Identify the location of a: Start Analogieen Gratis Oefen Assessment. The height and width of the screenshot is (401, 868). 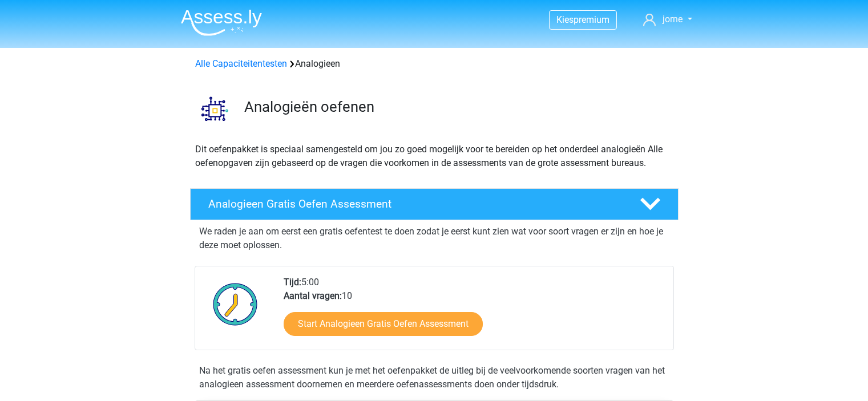
(383, 324).